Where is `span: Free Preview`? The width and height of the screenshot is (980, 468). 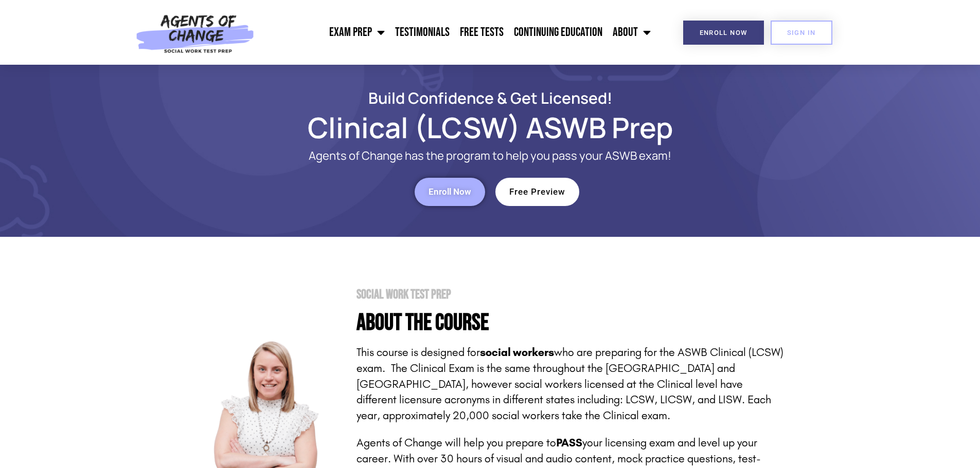 span: Free Preview is located at coordinates (537, 192).